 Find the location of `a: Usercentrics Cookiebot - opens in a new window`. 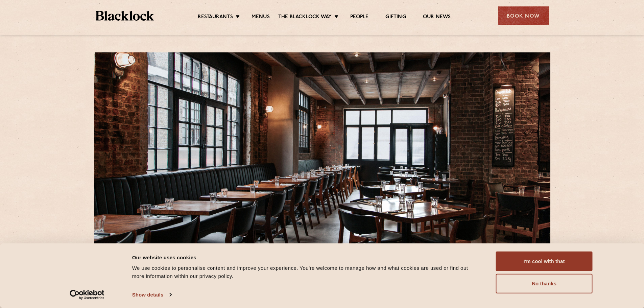

a: Usercentrics Cookiebot - opens in a new window is located at coordinates (87, 295).